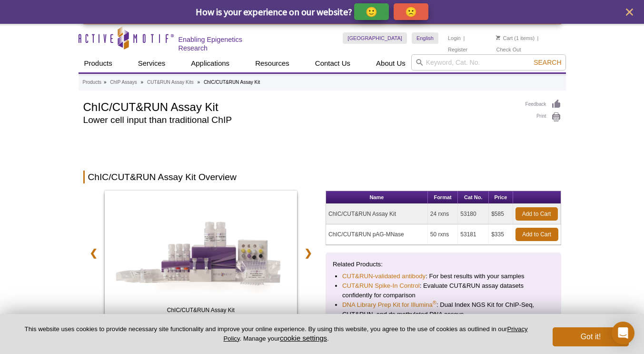 The width and height of the screenshot is (644, 354). Describe the element at coordinates (201, 310) in the screenshot. I see `span: ChIC/CUT&RUN Assay Kit` at that location.